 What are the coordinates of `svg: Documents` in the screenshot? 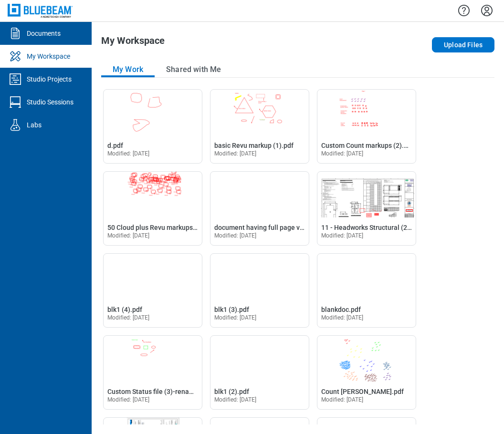 It's located at (15, 33).